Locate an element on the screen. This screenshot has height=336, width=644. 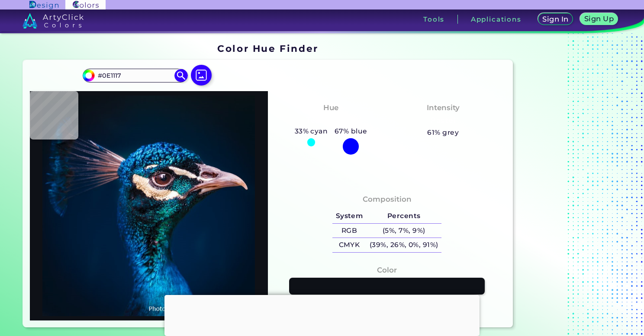
h4: Hue is located at coordinates (330, 108).